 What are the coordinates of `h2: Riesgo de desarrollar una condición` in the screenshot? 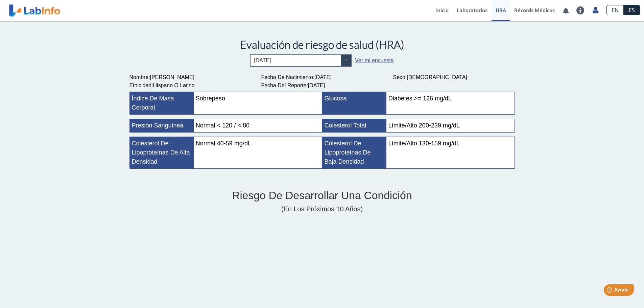 It's located at (322, 195).